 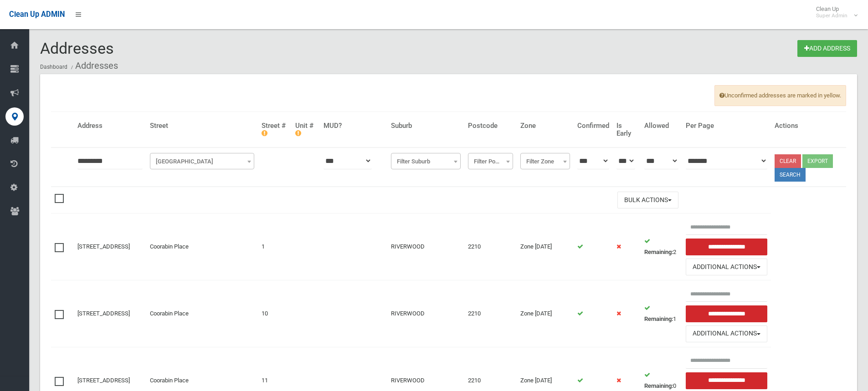 What do you see at coordinates (593, 126) in the screenshot?
I see `h4: Confirmed` at bounding box center [593, 126].